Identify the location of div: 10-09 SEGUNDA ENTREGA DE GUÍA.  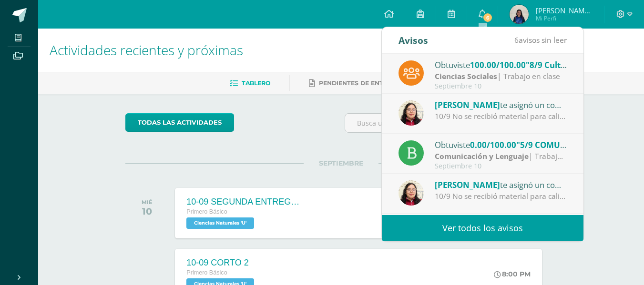
(244, 202).